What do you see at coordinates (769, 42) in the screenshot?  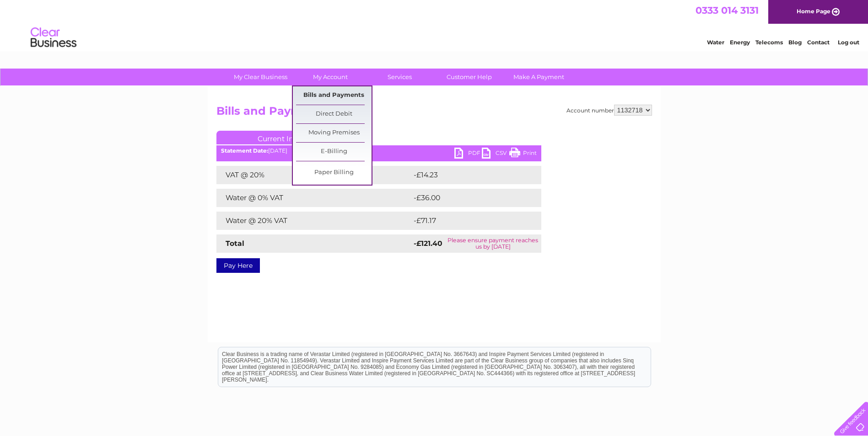 I see `a: Telecoms` at bounding box center [769, 42].